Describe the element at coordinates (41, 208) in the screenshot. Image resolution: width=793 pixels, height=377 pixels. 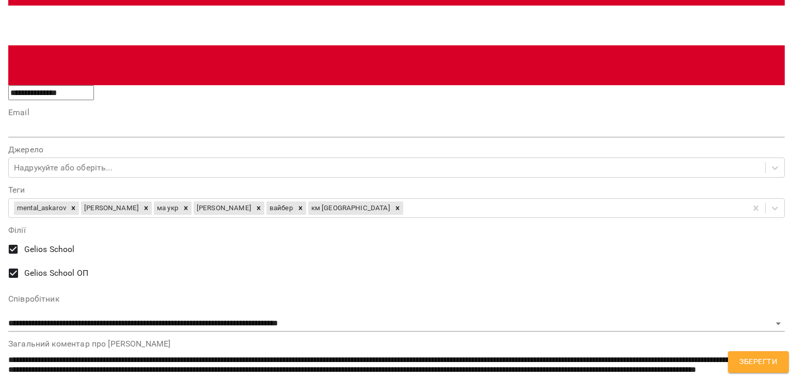
I see `div: mental_askarov` at that location.